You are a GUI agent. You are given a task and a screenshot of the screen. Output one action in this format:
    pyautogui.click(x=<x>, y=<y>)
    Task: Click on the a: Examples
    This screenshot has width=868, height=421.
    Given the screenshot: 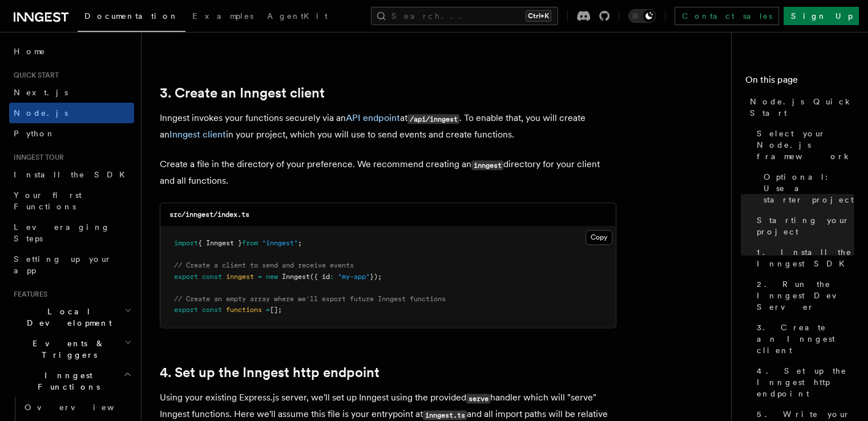 What is the action you would take?
    pyautogui.click(x=223, y=18)
    